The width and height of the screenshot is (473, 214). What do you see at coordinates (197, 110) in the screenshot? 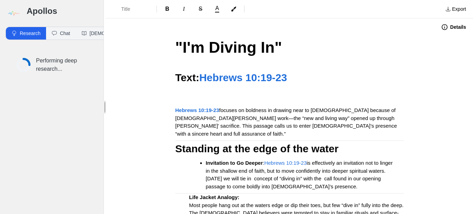
I see `strong: Hebrews 10:19-23` at bounding box center [197, 110].